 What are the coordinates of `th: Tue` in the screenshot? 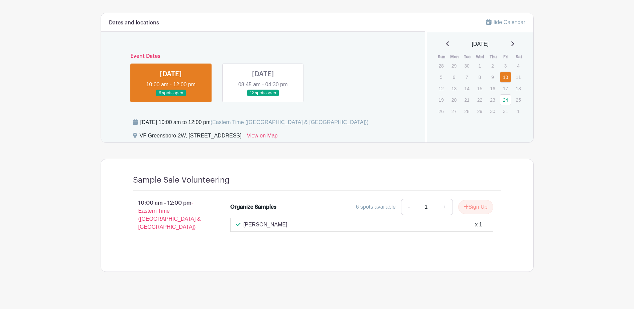 It's located at (467, 57).